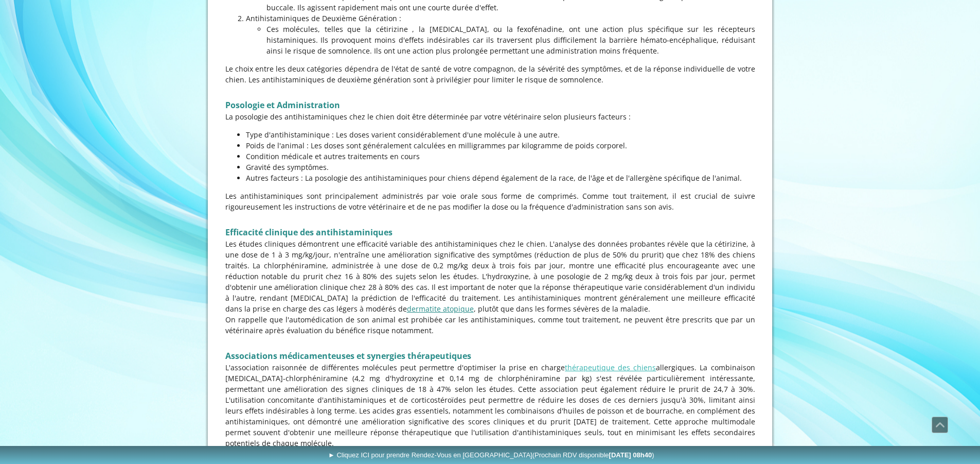 The height and width of the screenshot is (464, 980). I want to click on p: Les antihistaminiques sont principalement administrés par voie orale sous forme de comprimés. Com..., so click(490, 201).